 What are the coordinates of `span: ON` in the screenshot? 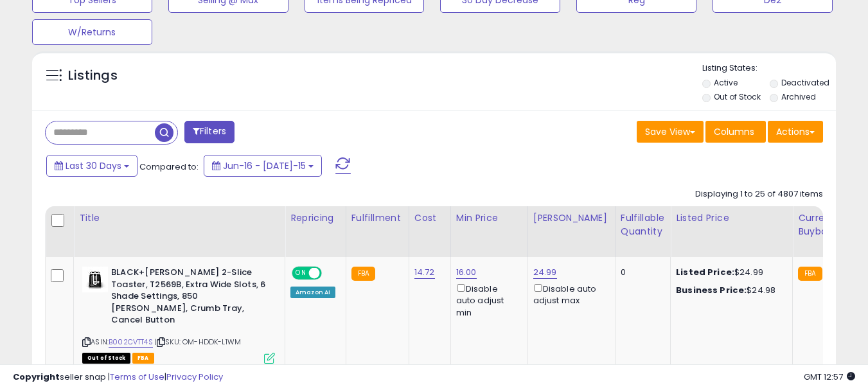 It's located at (300, 272).